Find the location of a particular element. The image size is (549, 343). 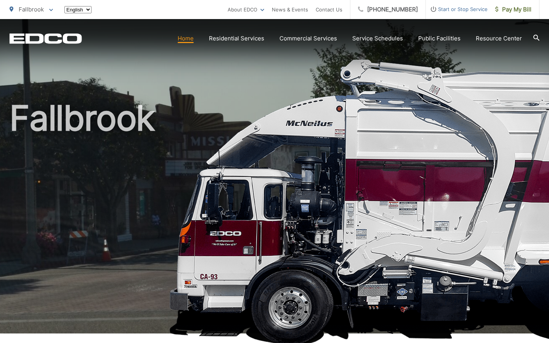

span: Pay My Bill is located at coordinates (513, 10).